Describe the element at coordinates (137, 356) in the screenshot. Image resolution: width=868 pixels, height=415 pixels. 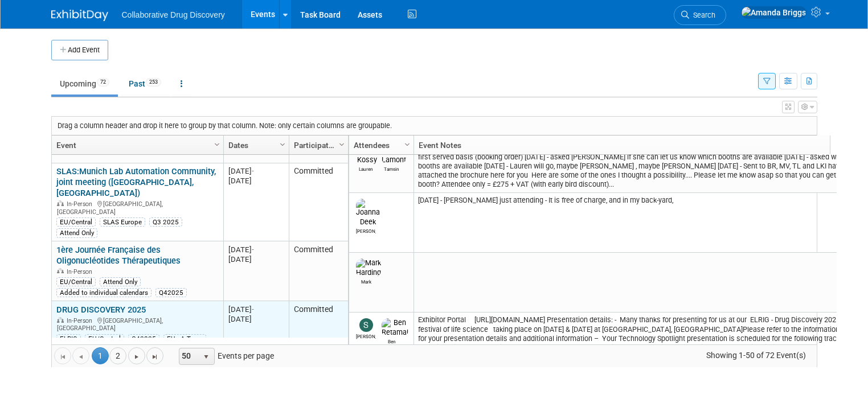
I see `a: Go to the next page` at that location.